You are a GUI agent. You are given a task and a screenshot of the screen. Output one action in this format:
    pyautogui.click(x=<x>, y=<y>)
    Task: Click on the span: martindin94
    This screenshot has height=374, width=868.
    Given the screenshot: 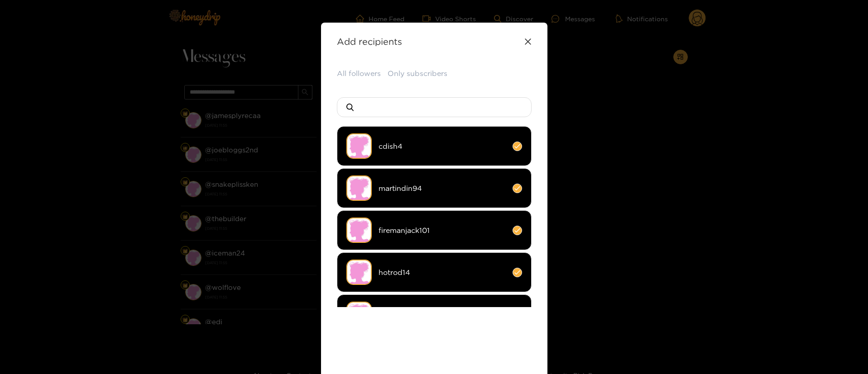 What is the action you would take?
    pyautogui.click(x=442, y=188)
    